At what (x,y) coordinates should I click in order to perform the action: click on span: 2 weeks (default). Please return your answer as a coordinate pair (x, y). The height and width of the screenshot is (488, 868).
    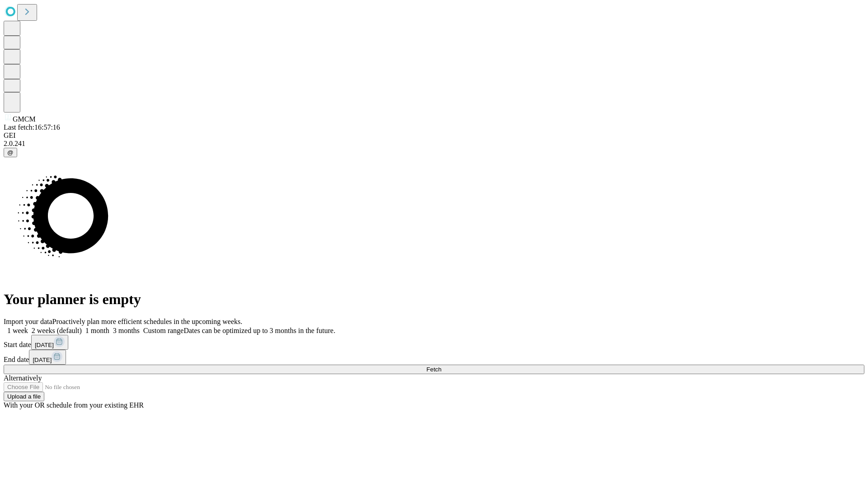
    Looking at the image, I should click on (57, 330).